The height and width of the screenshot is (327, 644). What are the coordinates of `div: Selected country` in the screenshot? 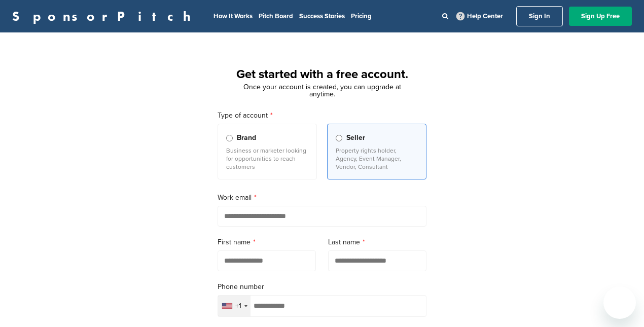 It's located at (234, 306).